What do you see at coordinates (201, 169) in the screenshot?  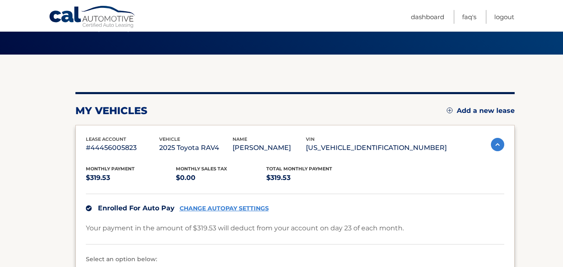 I see `span: Monthly sales Tax` at bounding box center [201, 169].